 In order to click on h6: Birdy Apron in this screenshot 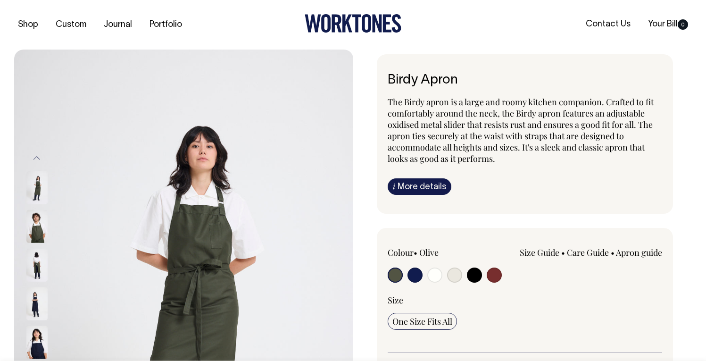, I will do `click(525, 80)`.